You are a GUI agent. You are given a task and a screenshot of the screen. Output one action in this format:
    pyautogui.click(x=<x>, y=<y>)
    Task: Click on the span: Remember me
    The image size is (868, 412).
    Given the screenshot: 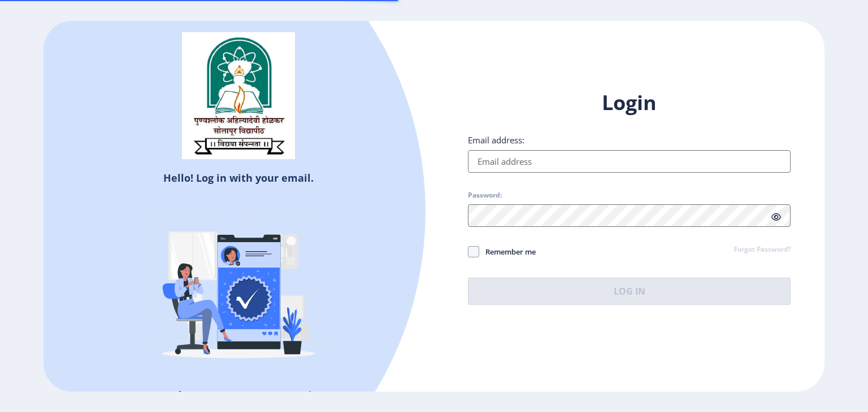 What is the action you would take?
    pyautogui.click(x=507, y=252)
    